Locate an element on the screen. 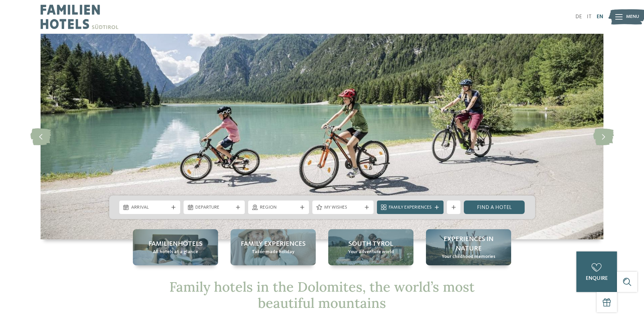 This screenshot has height=319, width=644. span: Departure is located at coordinates (214, 208).